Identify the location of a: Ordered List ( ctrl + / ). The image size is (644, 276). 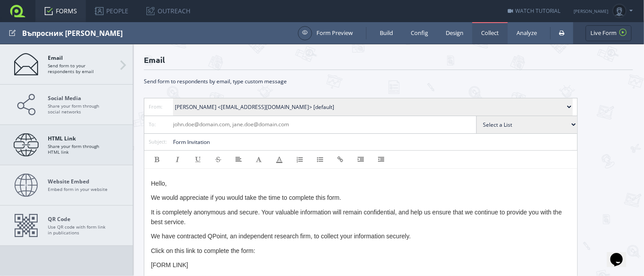
(300, 160).